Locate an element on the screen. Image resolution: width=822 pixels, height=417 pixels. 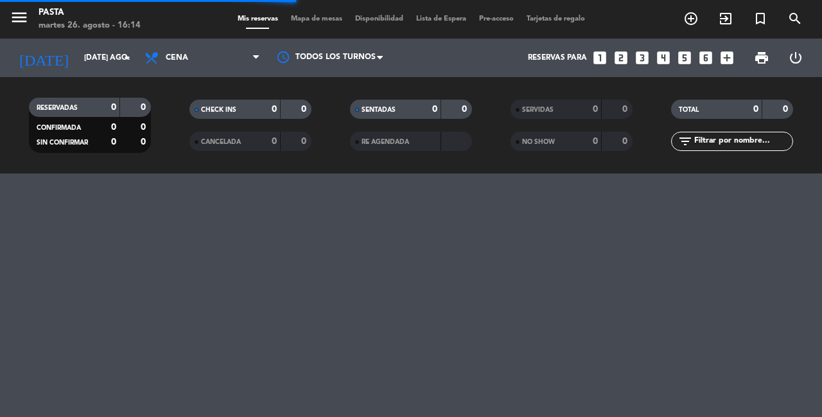
i: turned_in_not is located at coordinates (760, 19).